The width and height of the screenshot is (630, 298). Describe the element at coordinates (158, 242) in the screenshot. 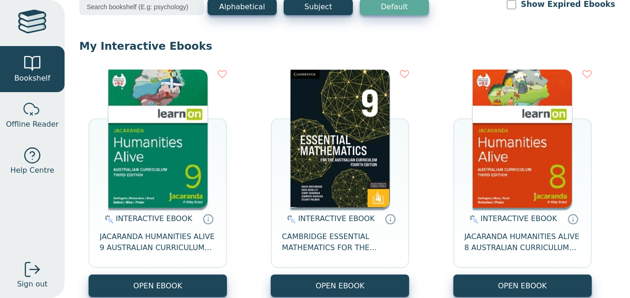

I see `span: JACARANDA HUMANITIES ALIVE 9 AUSTRALIAN CURRICULUM LEARNON 3E` at that location.